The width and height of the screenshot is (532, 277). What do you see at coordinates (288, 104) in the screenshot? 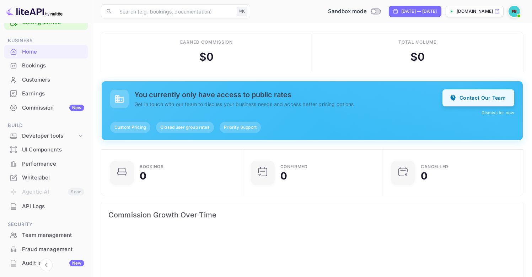
I see `p: Get in touch with our team to discuss your business needs and access better pricing options` at bounding box center [288, 104].